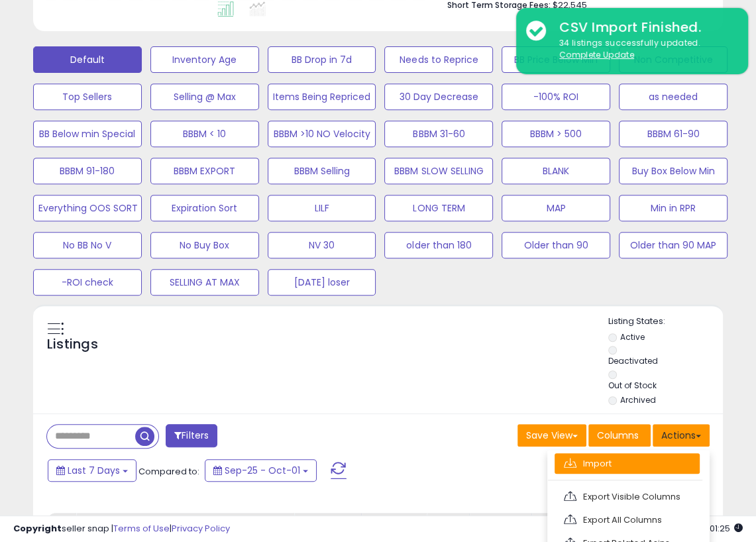 The width and height of the screenshot is (756, 542). Describe the element at coordinates (439, 97) in the screenshot. I see `button: 30 Day Decrease` at that location.